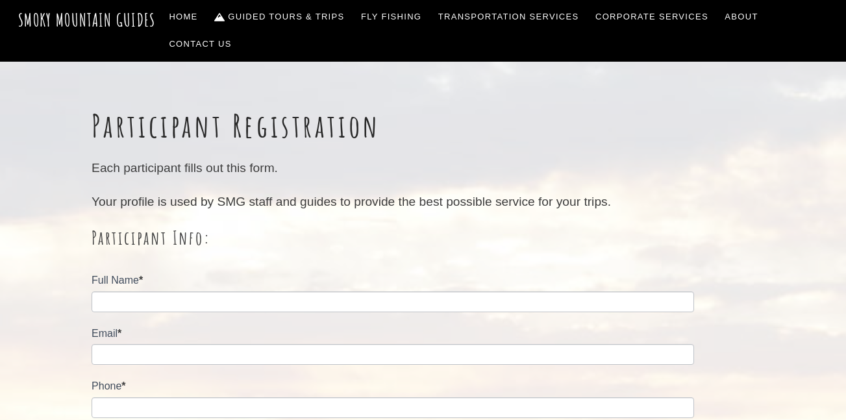  Describe the element at coordinates (393, 387) in the screenshot. I see `label: Phone` at that location.